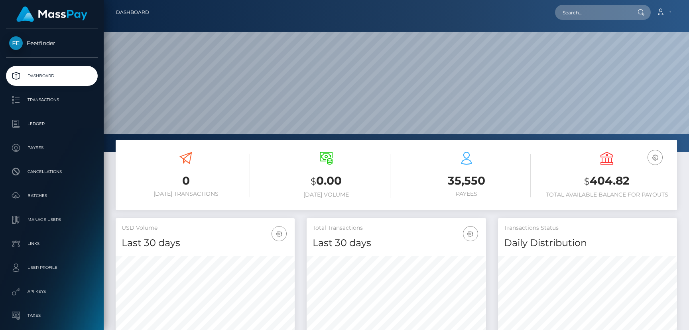 The height and width of the screenshot is (330, 689). Describe the element at coordinates (52, 291) in the screenshot. I see `a: API Keys` at that location.